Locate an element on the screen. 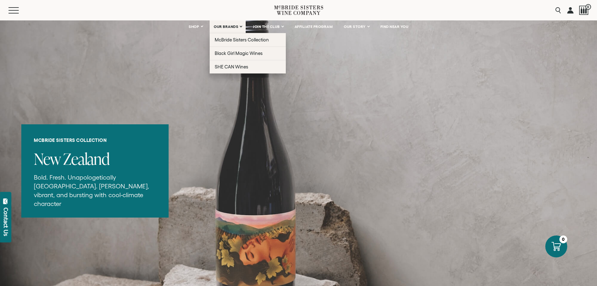 Image resolution: width=597 pixels, height=286 pixels. span: JOIN THE CLUB is located at coordinates (266, 27).